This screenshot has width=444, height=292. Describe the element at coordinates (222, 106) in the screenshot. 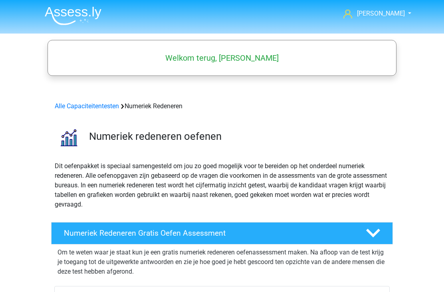

I see `div: Numeriek Redeneren` at that location.